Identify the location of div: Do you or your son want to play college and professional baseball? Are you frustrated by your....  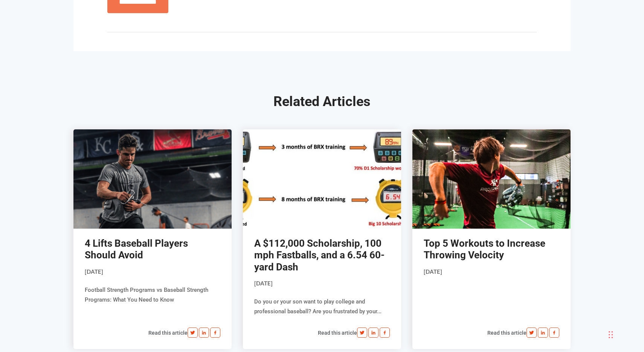
(322, 289).